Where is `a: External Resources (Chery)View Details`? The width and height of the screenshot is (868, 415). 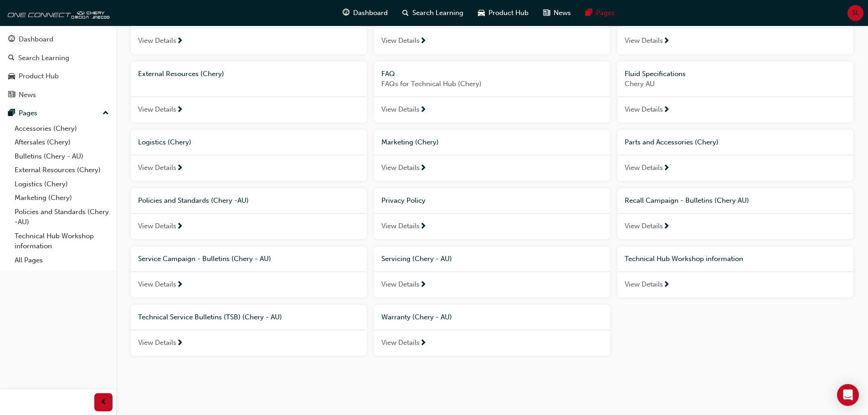 a: External Resources (Chery)View Details is located at coordinates (249, 92).